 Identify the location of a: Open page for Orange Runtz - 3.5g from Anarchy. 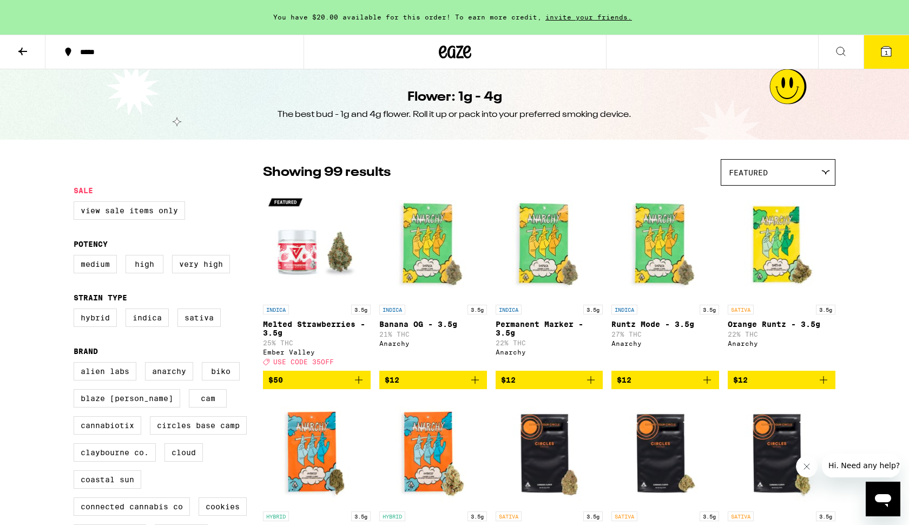
(781, 281).